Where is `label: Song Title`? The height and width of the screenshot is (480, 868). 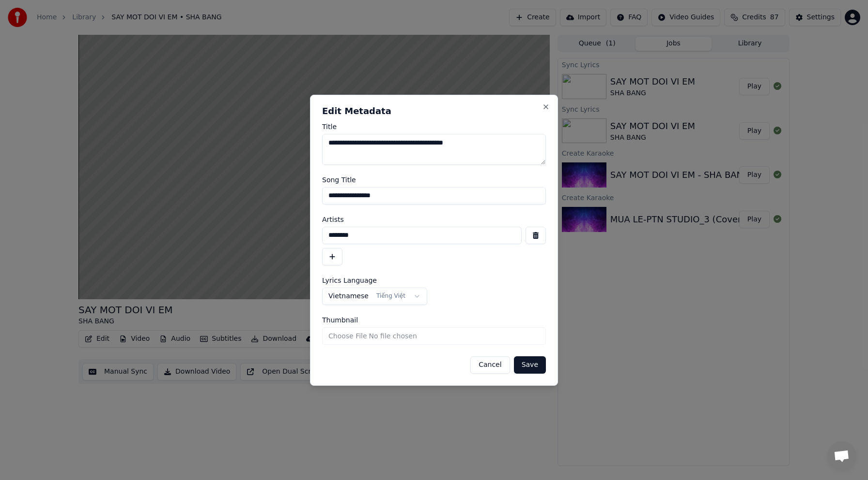
label: Song Title is located at coordinates (434, 180).